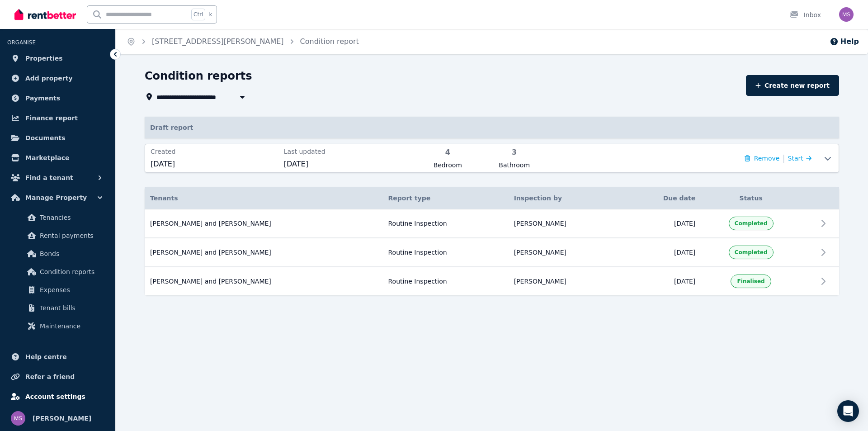 This screenshot has width=868, height=431. What do you see at coordinates (45, 138) in the screenshot?
I see `span: Documents` at bounding box center [45, 138].